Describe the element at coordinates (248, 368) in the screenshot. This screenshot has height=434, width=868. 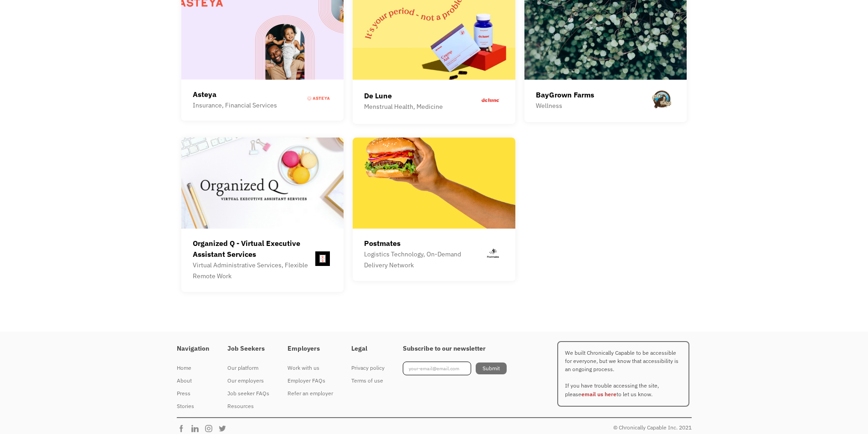
I see `a: Our platform` at that location.